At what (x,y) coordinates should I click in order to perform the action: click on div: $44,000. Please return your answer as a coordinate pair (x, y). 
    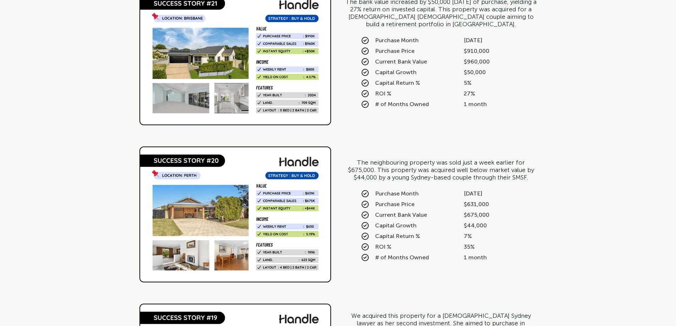
    Looking at the image, I should click on (489, 226).